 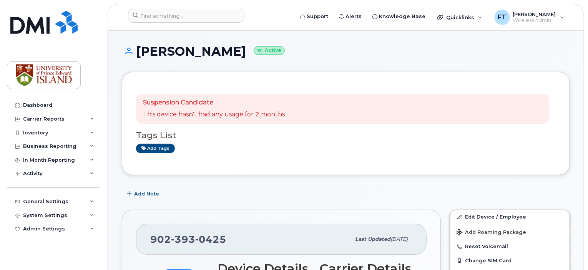 What do you see at coordinates (510, 261) in the screenshot?
I see `button: Change SIM Card` at bounding box center [510, 261].